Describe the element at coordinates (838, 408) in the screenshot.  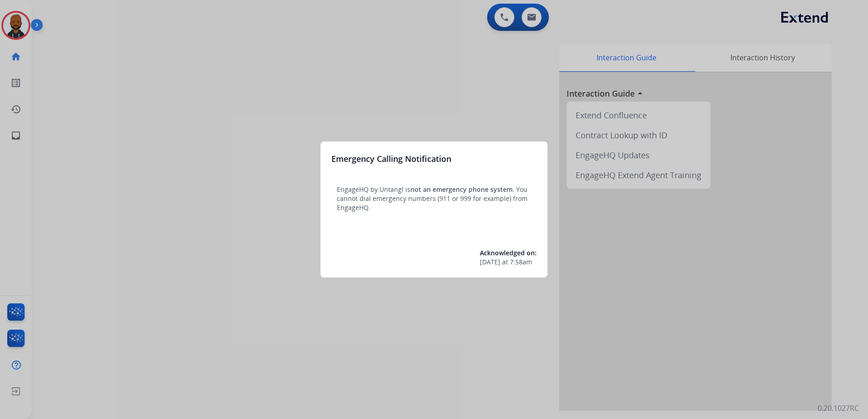
I see `p: 0.20.1027RC` at that location.